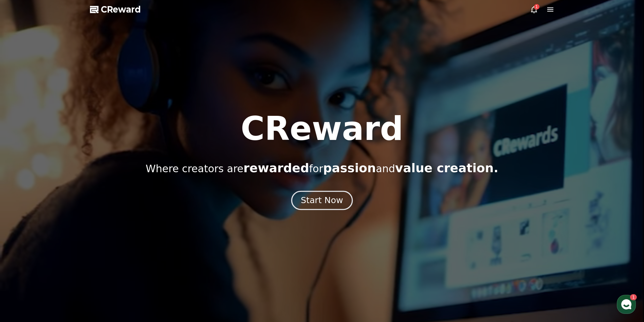 Image resolution: width=644 pixels, height=322 pixels. Describe the element at coordinates (537, 7) in the screenshot. I see `div: 1` at that location.